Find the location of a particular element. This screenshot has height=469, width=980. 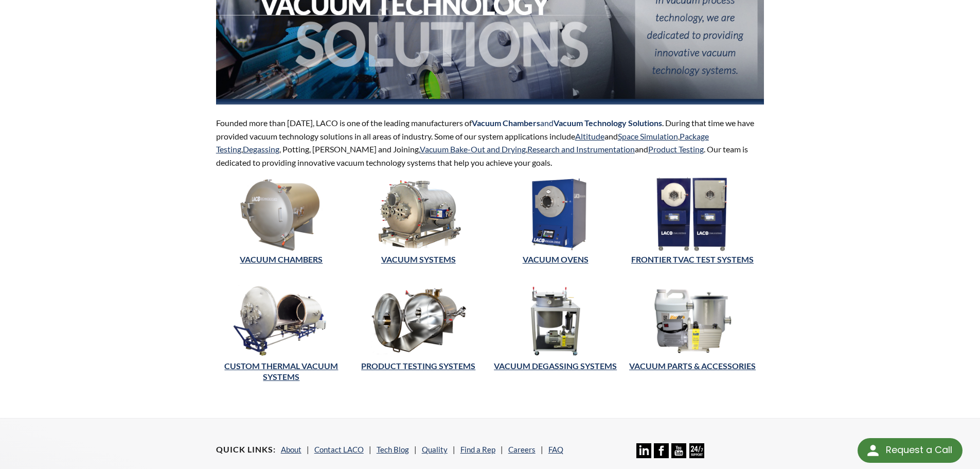

a: Product Testing Systems is located at coordinates (418, 366).